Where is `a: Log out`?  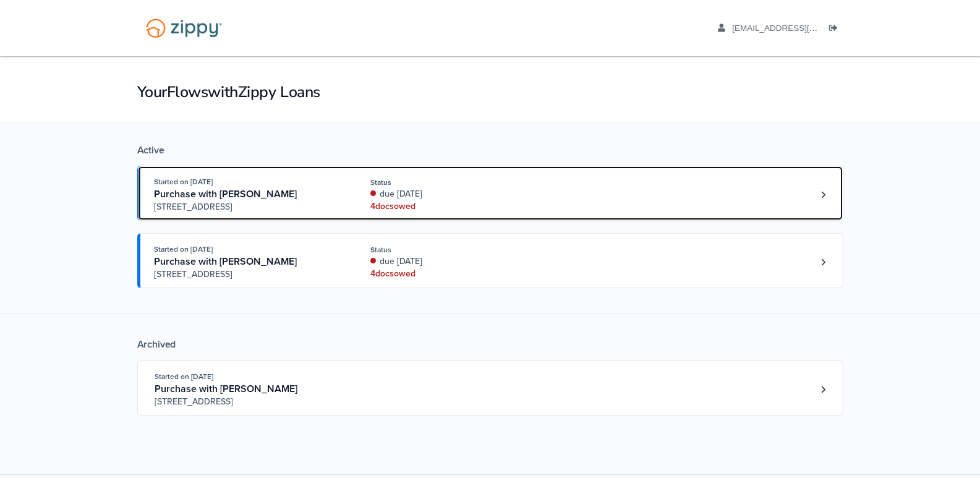
a: Log out is located at coordinates (836, 30).